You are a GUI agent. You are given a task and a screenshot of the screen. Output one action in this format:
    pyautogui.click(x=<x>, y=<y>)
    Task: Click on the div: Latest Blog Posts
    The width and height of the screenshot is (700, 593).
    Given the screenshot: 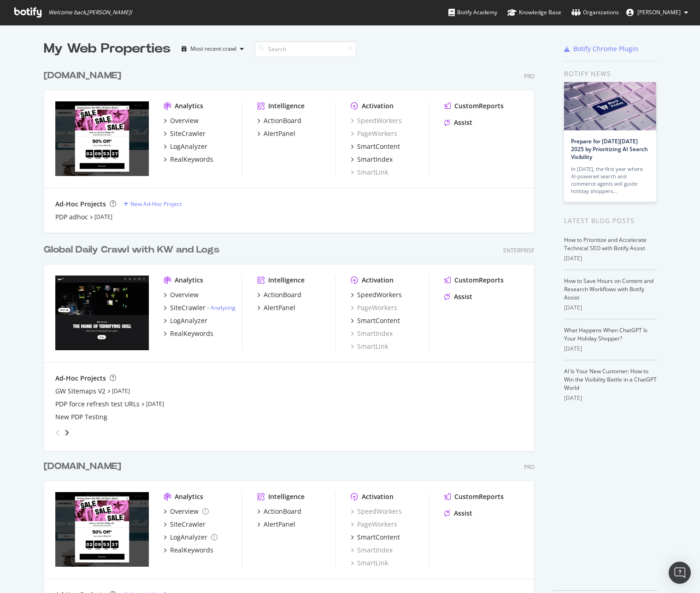 What is the action you would take?
    pyautogui.click(x=610, y=221)
    